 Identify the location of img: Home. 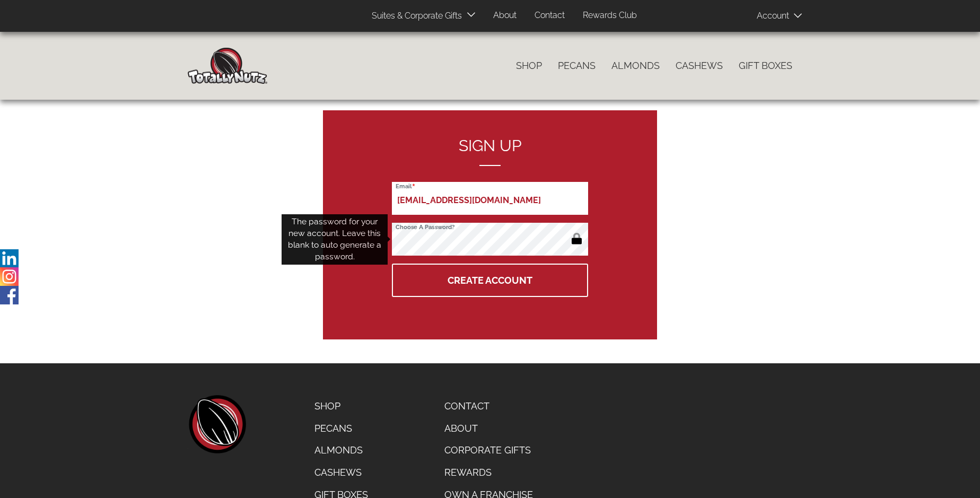
(228, 66).